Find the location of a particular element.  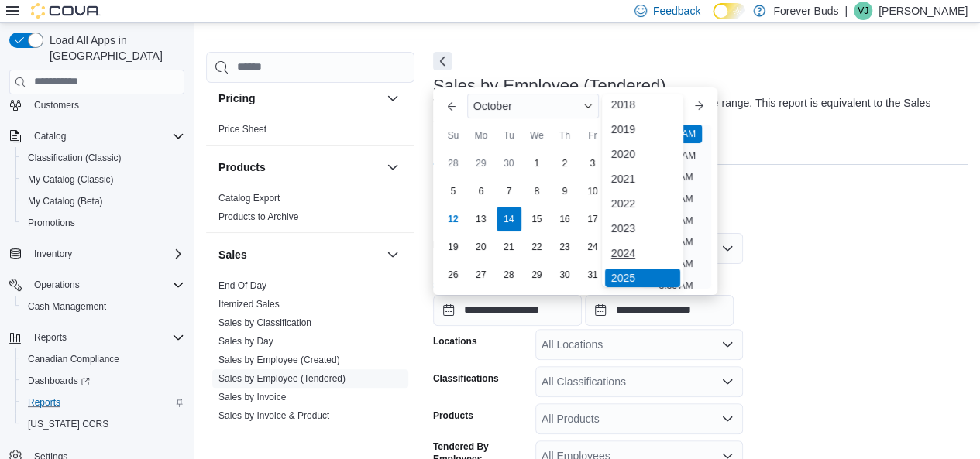

span: Canadian Compliance is located at coordinates (103, 359).